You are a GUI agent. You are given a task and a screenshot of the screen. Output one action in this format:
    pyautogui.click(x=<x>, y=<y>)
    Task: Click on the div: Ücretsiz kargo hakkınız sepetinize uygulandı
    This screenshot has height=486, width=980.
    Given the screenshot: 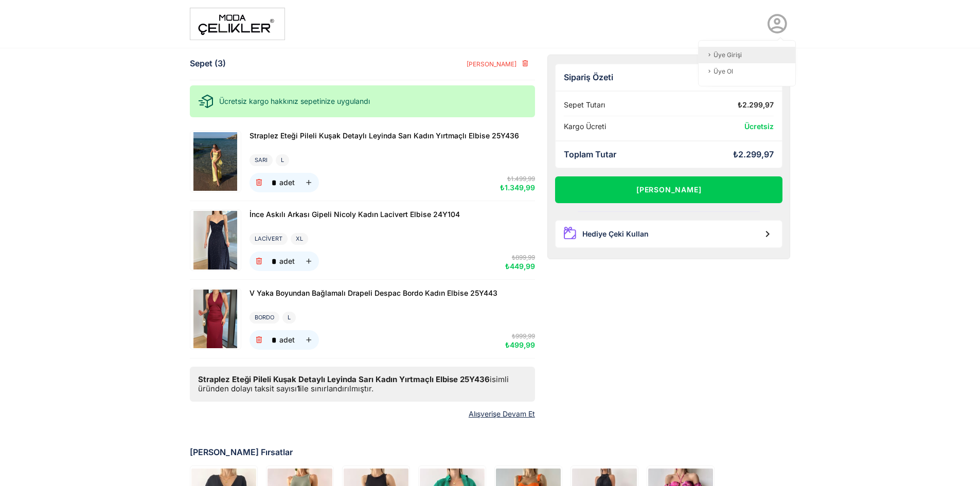 What is the action you would take?
    pyautogui.click(x=362, y=102)
    